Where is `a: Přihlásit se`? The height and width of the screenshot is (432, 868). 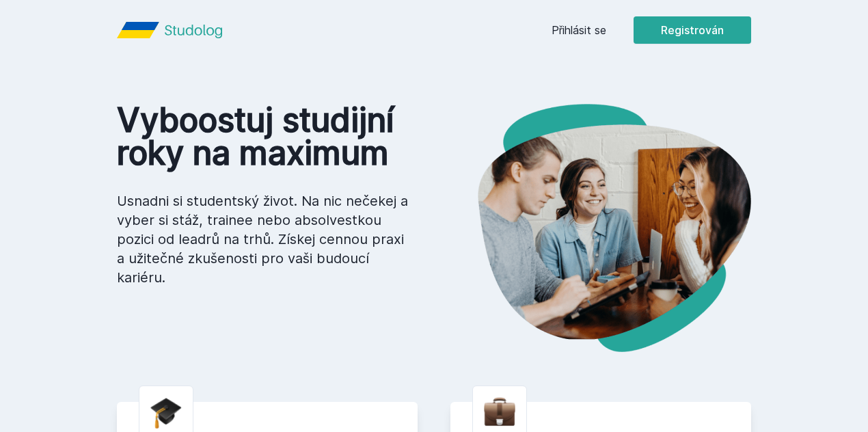
a: Přihlásit se is located at coordinates (579, 30).